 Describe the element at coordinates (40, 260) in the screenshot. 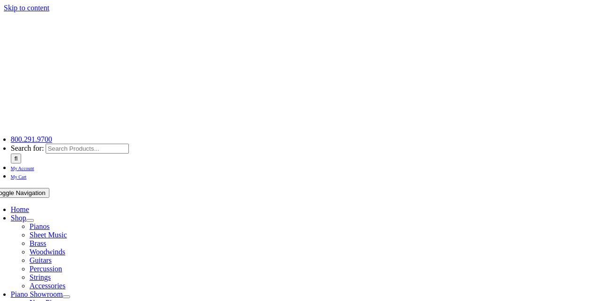

I see `a: Guitars` at that location.